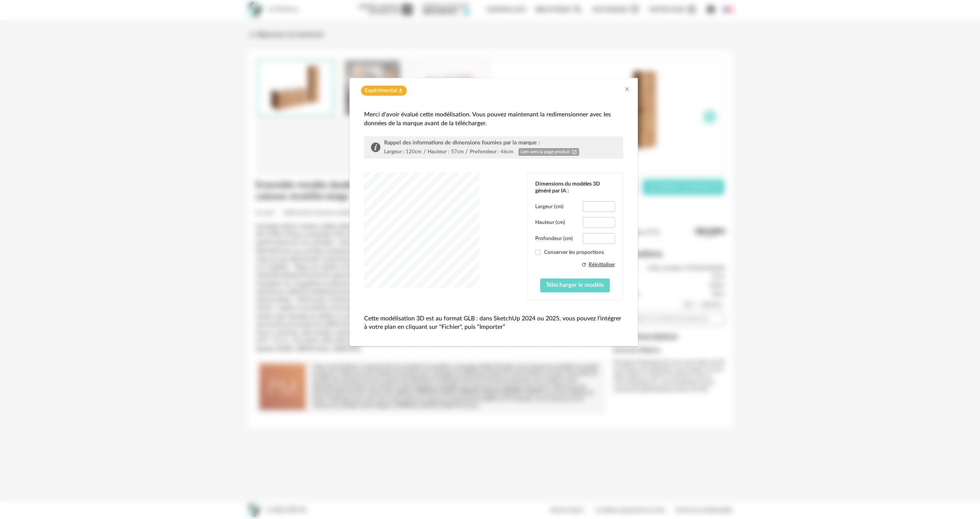 The image size is (980, 519). I want to click on div: 57cm, so click(457, 152).